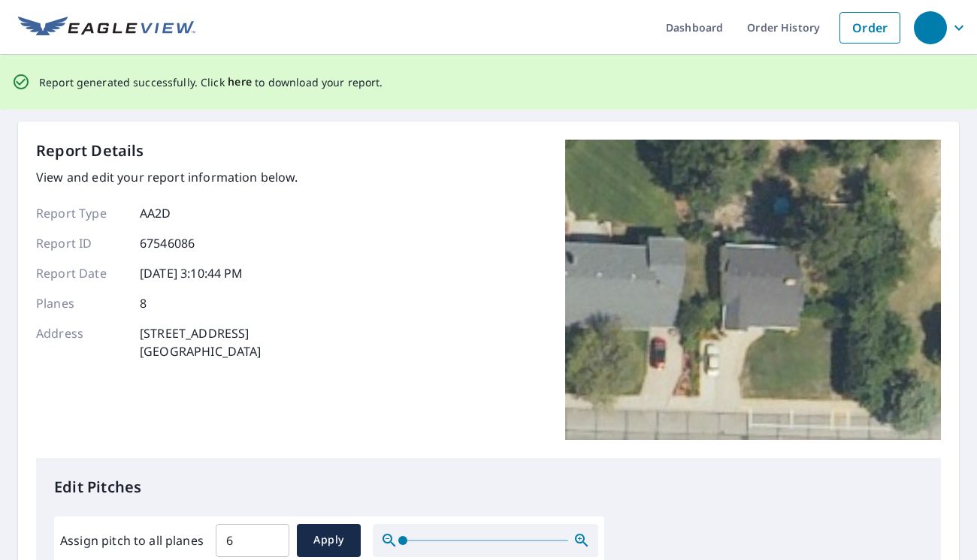 This screenshot has height=560, width=977. What do you see at coordinates (106, 28) in the screenshot?
I see `img: EV Logo` at bounding box center [106, 28].